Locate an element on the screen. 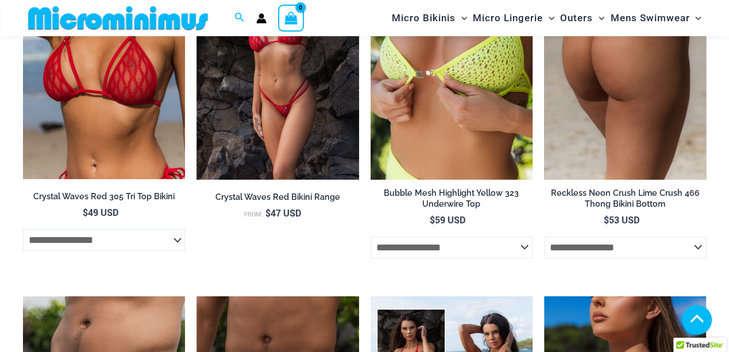  a: Crystal Waves Red 305 Tri Top Bikini is located at coordinates (104, 199).